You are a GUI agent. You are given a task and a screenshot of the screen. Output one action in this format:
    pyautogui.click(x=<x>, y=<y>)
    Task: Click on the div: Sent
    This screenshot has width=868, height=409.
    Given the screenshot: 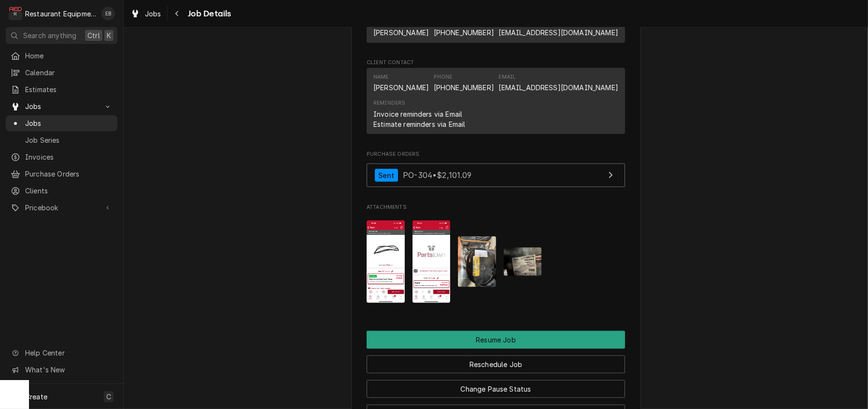 What is the action you would take?
    pyautogui.click(x=387, y=175)
    